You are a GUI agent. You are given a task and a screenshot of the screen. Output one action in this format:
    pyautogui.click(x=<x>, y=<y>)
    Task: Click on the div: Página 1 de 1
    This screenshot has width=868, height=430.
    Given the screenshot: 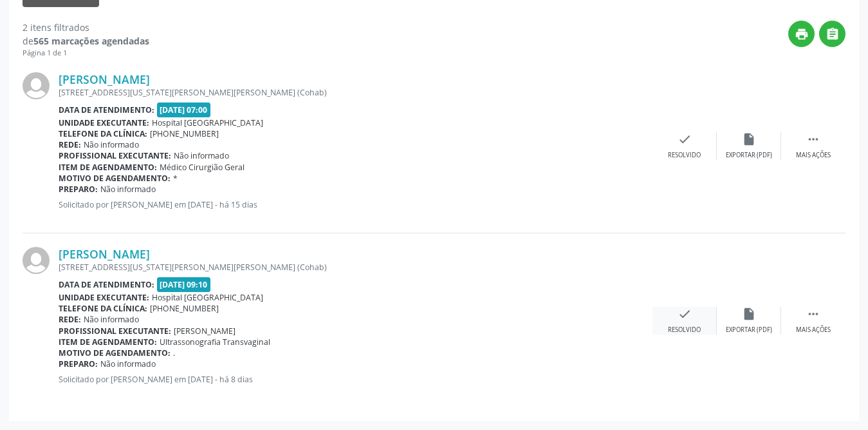 What is the action you would take?
    pyautogui.click(x=85, y=53)
    